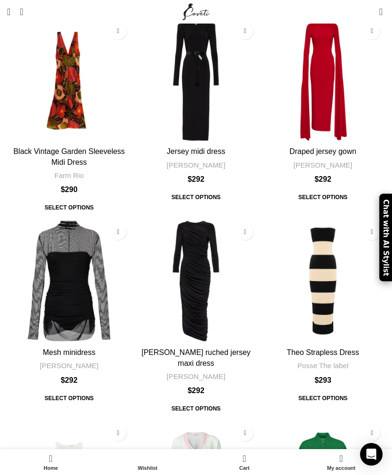 The width and height of the screenshot is (392, 475). What do you see at coordinates (323, 365) in the screenshot?
I see `a: Posse The label` at bounding box center [323, 365].